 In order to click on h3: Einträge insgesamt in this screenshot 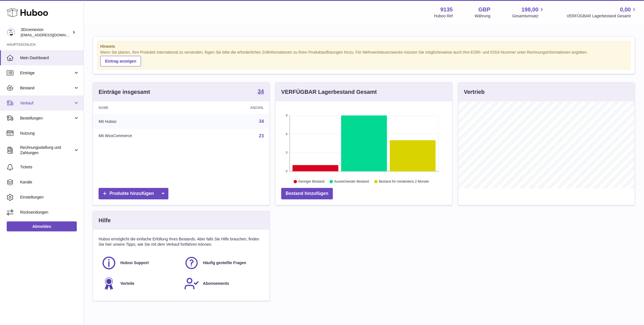, I will do `click(124, 92)`.